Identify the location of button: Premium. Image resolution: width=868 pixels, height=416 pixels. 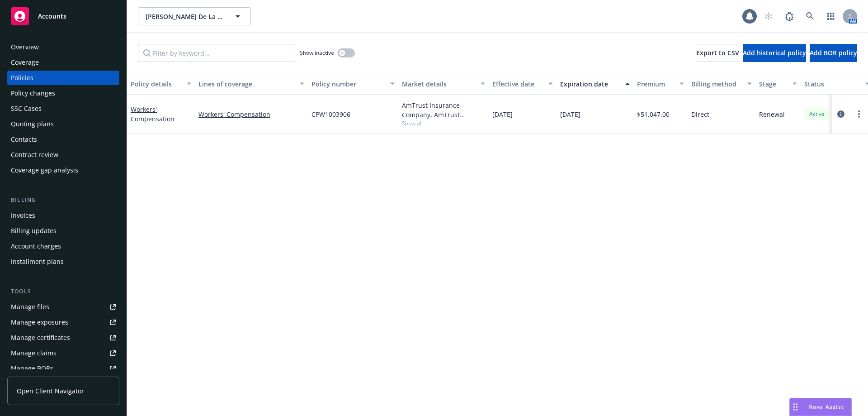
(661, 84).